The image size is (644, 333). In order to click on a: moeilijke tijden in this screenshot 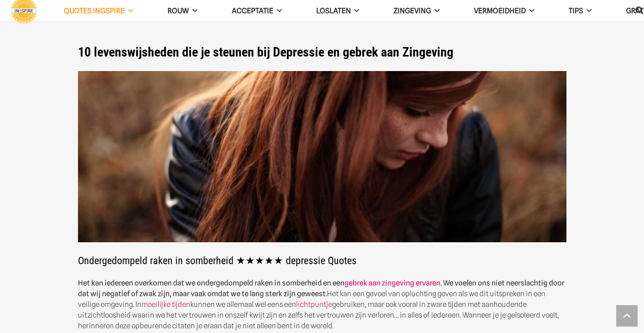, I will do `click(166, 305)`.